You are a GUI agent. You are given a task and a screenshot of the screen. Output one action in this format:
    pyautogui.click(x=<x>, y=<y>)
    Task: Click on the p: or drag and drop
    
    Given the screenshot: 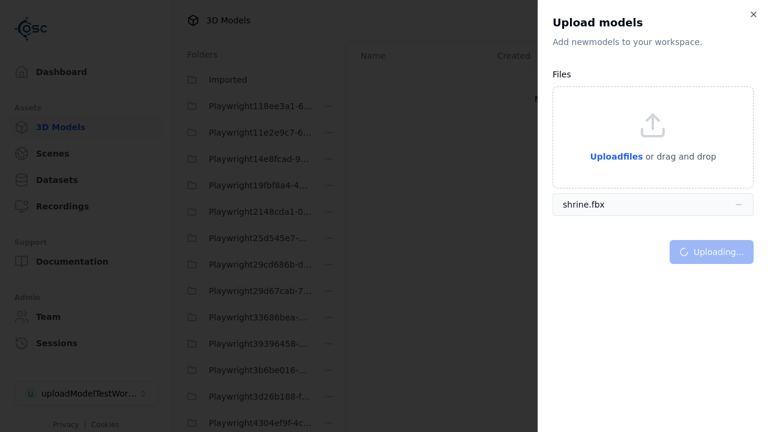 What is the action you would take?
    pyautogui.click(x=680, y=157)
    